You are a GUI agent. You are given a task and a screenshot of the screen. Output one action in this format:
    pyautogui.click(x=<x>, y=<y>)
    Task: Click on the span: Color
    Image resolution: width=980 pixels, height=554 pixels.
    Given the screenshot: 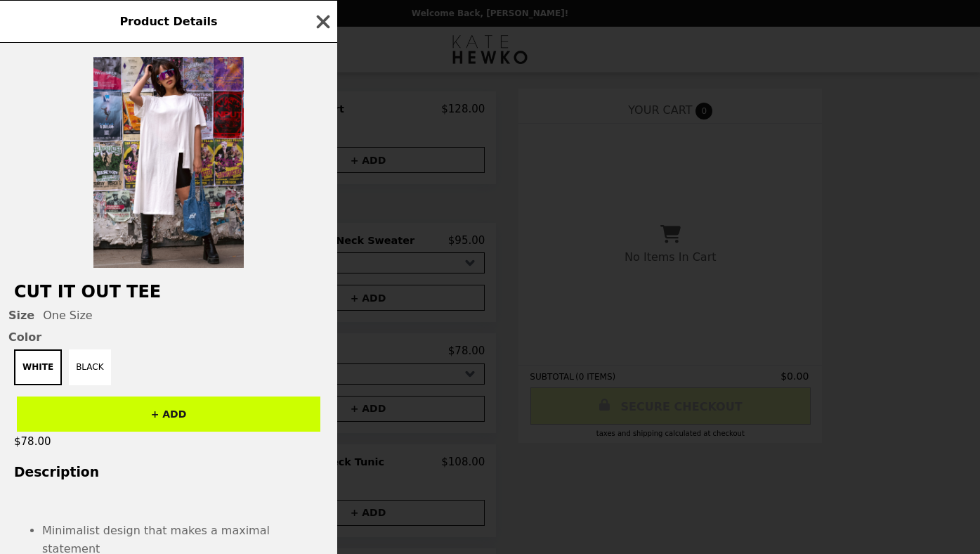 What is the action you would take?
    pyautogui.click(x=169, y=337)
    